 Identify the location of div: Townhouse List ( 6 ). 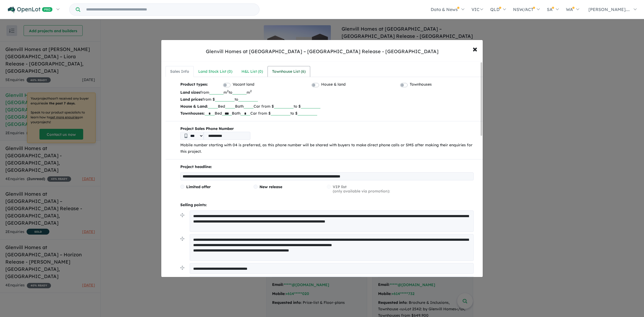
(289, 71).